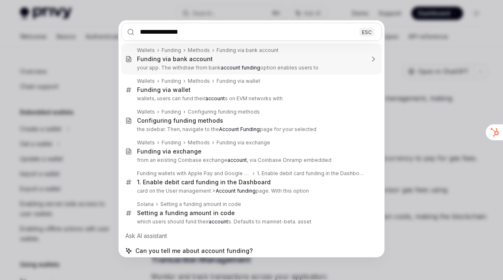 This screenshot has width=503, height=280. Describe the element at coordinates (240, 67) in the screenshot. I see `b: account funding` at that location.